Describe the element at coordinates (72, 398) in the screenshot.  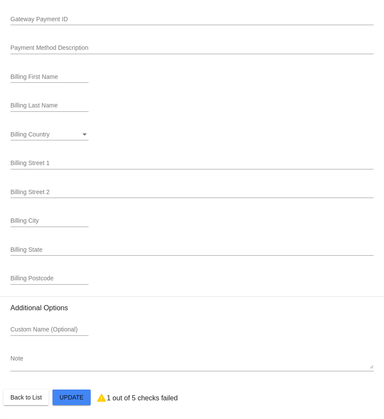
I see `span: Update` at that location.